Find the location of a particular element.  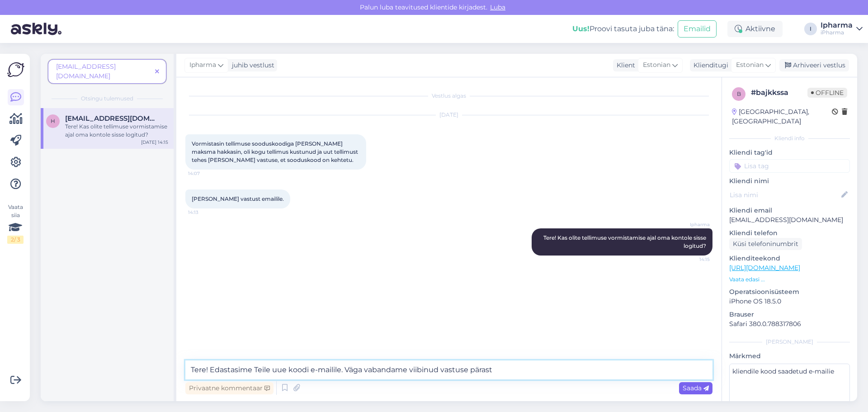

p: Märkmed is located at coordinates (790, 356).